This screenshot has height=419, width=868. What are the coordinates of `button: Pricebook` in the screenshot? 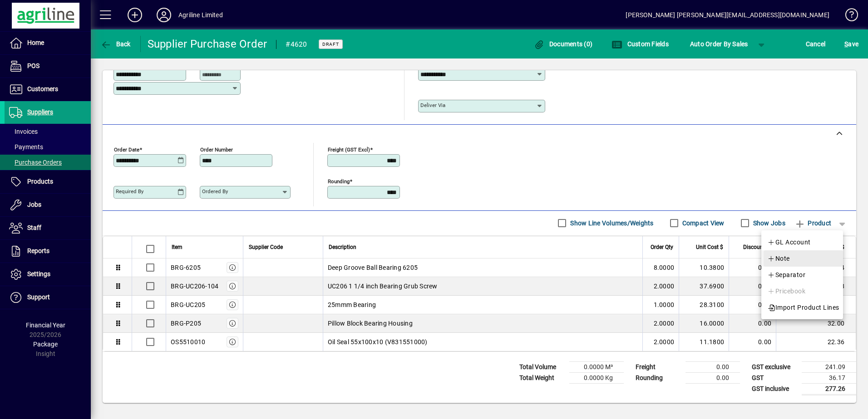 It's located at (802, 291).